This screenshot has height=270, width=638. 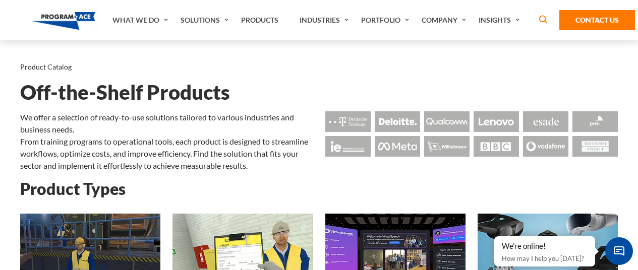 I want to click on img: Logo - Deloitte, so click(x=397, y=122).